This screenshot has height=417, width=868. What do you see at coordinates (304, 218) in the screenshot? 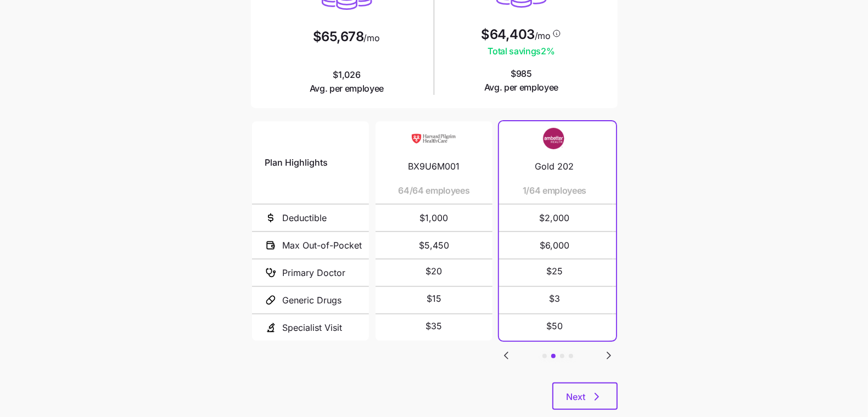
I see `span: Deductible` at bounding box center [304, 218].